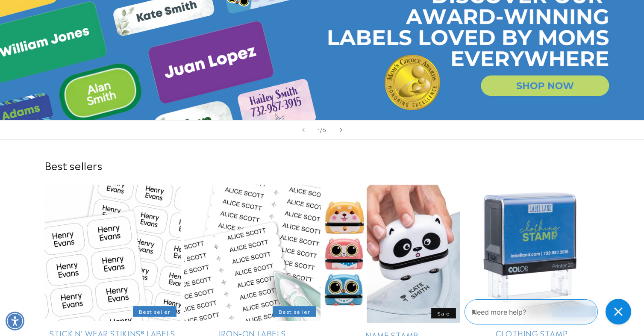  What do you see at coordinates (341, 130) in the screenshot?
I see `button: Next slide` at bounding box center [341, 130].